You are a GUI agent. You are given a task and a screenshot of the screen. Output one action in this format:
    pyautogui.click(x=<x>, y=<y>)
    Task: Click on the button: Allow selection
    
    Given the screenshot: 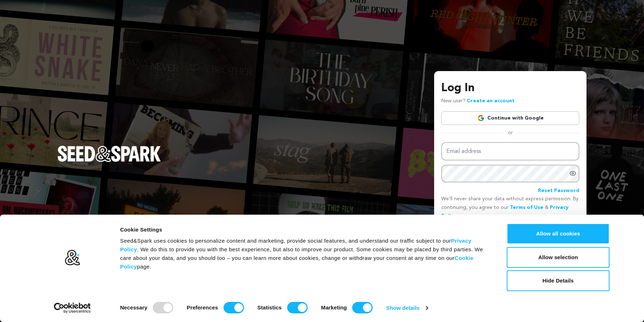 What is the action you would take?
    pyautogui.click(x=558, y=257)
    